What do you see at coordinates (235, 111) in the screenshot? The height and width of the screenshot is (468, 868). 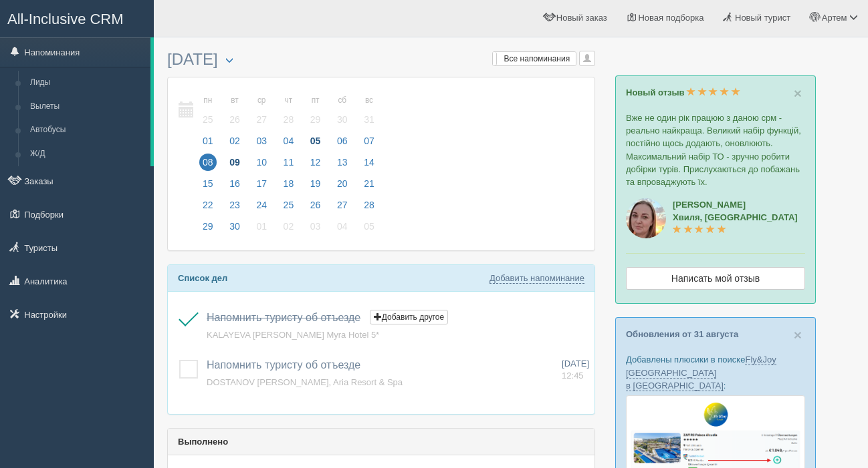 I see `a: вт 26` at bounding box center [235, 111].